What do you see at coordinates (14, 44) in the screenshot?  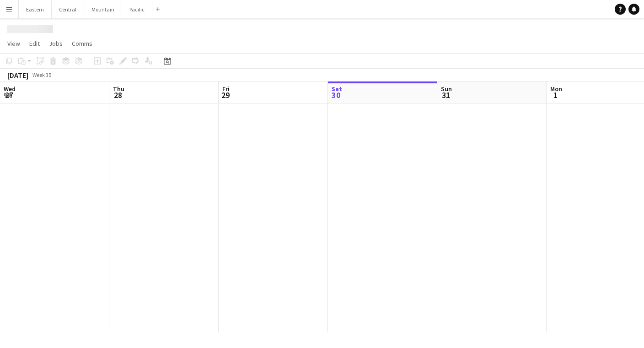 I see `span: View` at bounding box center [14, 44].